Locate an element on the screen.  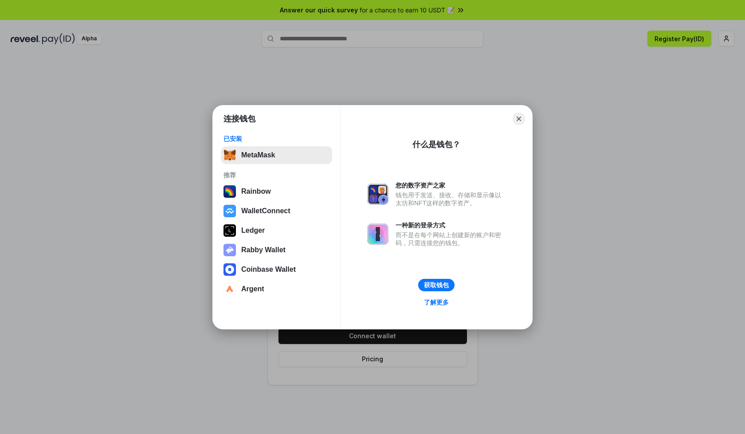
div: Rabby Wallet is located at coordinates (263, 250).